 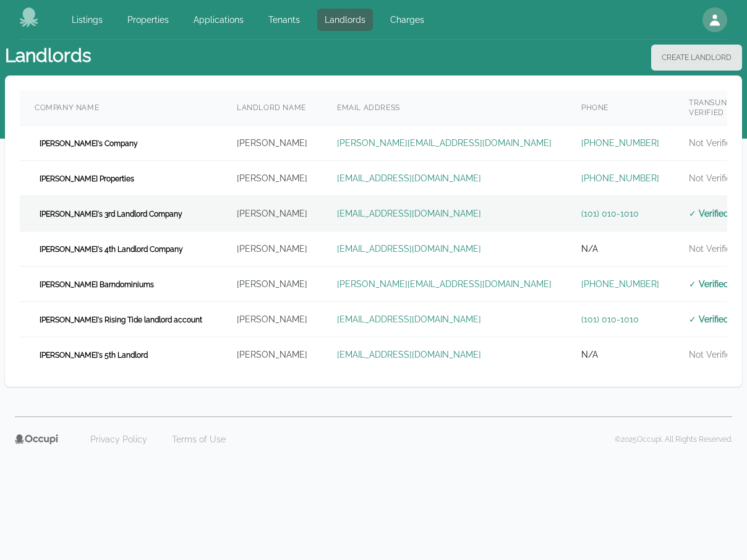 What do you see at coordinates (444, 107) in the screenshot?
I see `th: Email Address` at bounding box center [444, 107].